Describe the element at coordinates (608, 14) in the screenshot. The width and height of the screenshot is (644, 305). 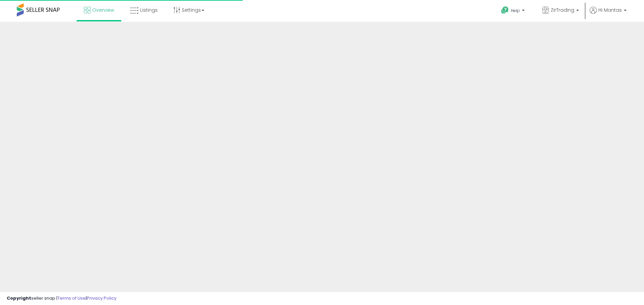
I see `a: Hi Mantas` at that location.